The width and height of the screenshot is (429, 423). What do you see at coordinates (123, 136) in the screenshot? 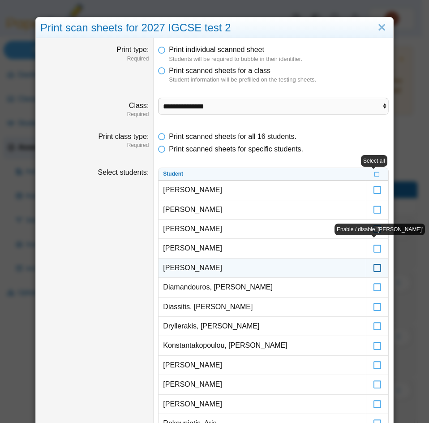
I see `label: Print class type` at bounding box center [123, 136].